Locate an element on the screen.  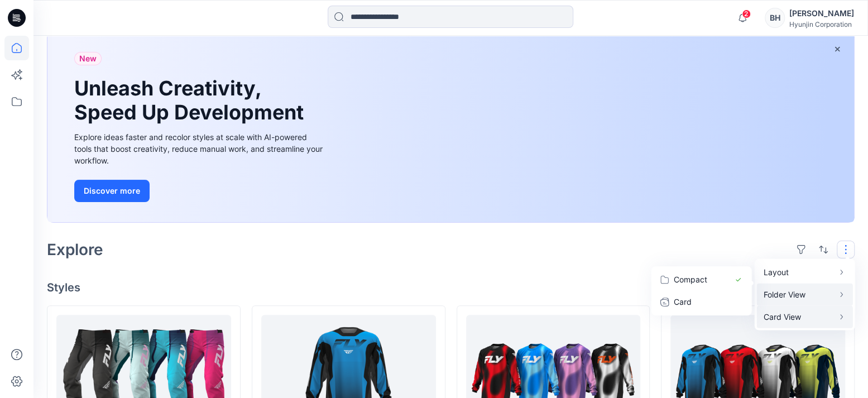
a: Discover more is located at coordinates (200, 191).